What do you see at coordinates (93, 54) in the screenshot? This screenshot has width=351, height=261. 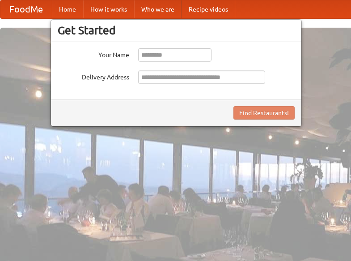 I see `label: Your Name` at bounding box center [93, 54].